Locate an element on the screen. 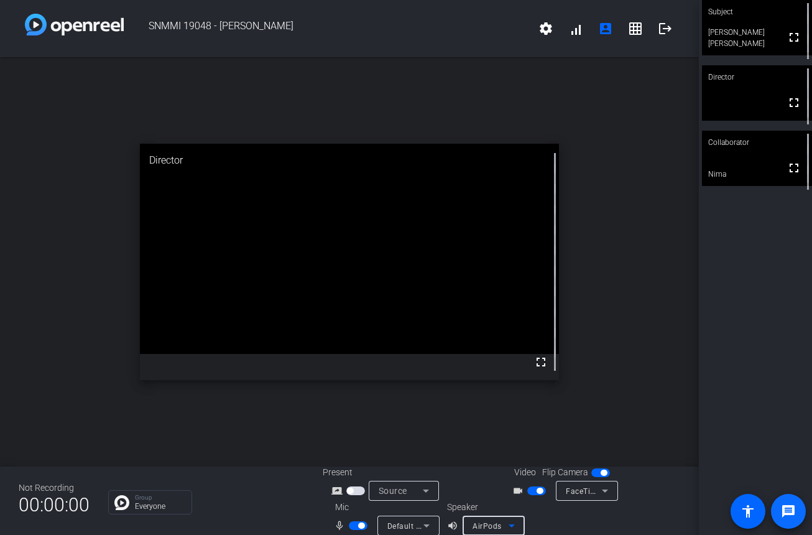 Image resolution: width=812 pixels, height=535 pixels. span: Flip Camera is located at coordinates (565, 472).